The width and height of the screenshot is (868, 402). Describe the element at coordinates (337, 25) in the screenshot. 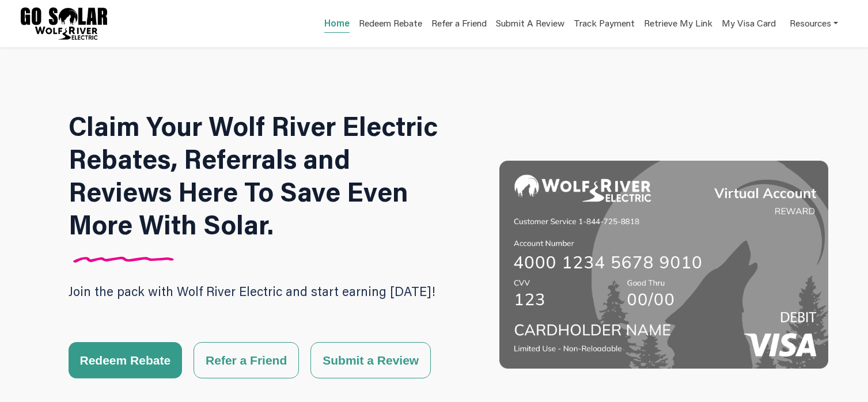

I see `a: Home` at that location.